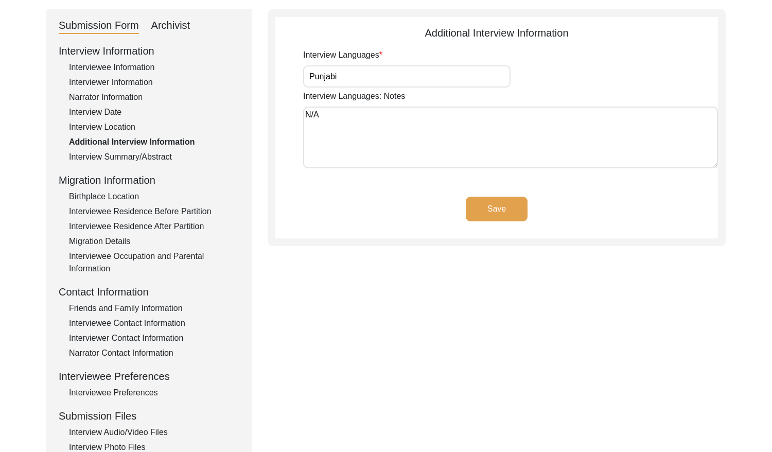 Image resolution: width=772 pixels, height=452 pixels. Describe the element at coordinates (154, 112) in the screenshot. I see `div: Interview Date` at that location.